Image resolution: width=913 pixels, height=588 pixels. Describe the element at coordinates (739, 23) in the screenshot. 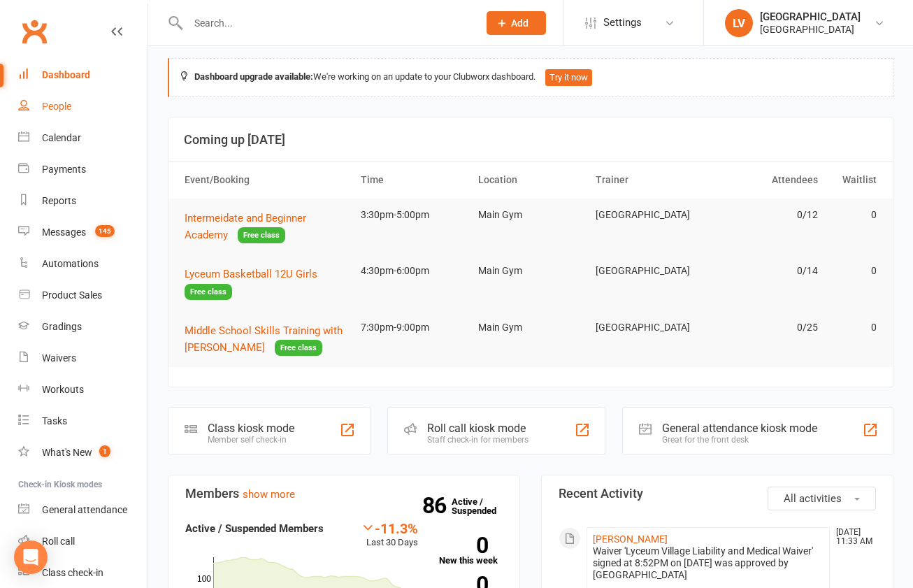

I see `div: LV` at that location.